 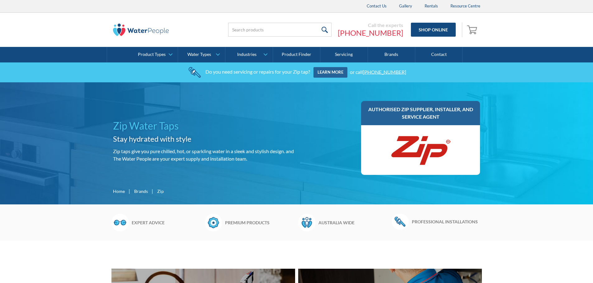 I want to click on img: Waterpeople Symbol, so click(x=307, y=223).